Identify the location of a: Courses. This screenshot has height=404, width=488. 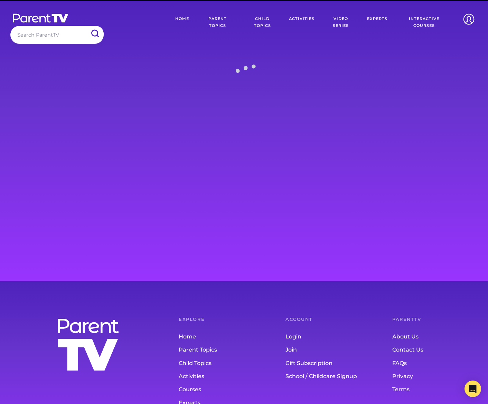
(218, 390).